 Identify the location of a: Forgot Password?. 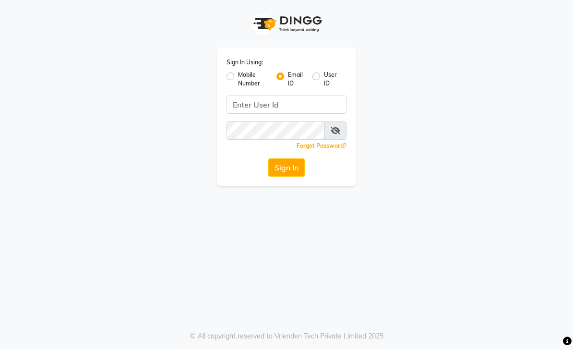
(322, 146).